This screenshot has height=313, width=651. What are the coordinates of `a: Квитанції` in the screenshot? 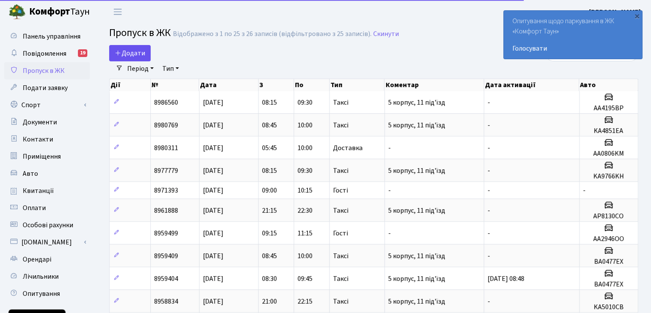 It's located at (47, 191).